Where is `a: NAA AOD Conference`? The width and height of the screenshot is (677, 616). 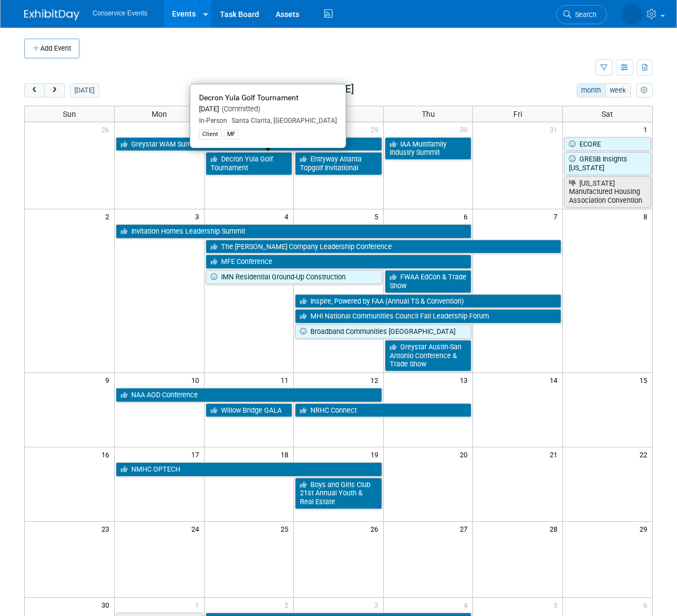 a: NAA AOD Conference is located at coordinates (249, 396).